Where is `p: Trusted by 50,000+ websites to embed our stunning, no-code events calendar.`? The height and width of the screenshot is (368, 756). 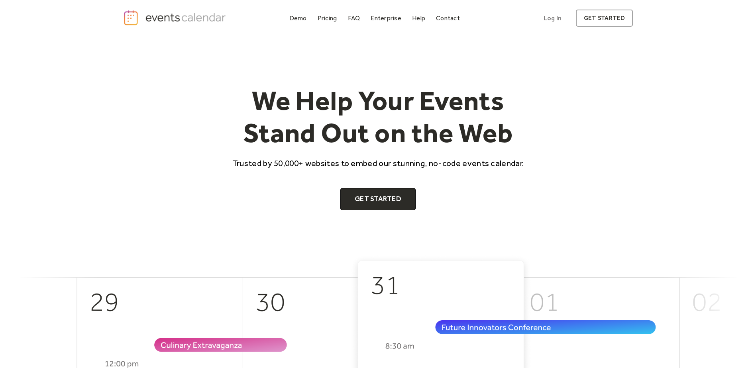
p: Trusted by 50,000+ websites to embed our stunning, no-code events calendar. is located at coordinates (378, 163).